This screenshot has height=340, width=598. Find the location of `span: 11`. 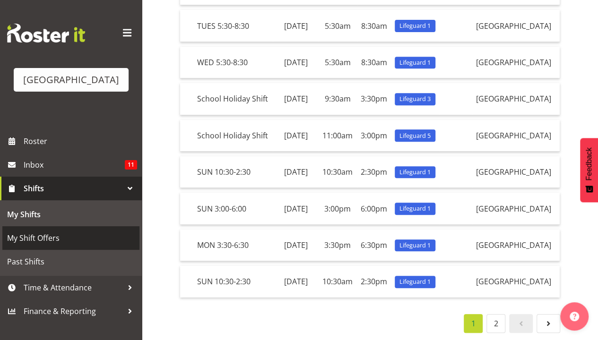

span: 11 is located at coordinates (131, 165).